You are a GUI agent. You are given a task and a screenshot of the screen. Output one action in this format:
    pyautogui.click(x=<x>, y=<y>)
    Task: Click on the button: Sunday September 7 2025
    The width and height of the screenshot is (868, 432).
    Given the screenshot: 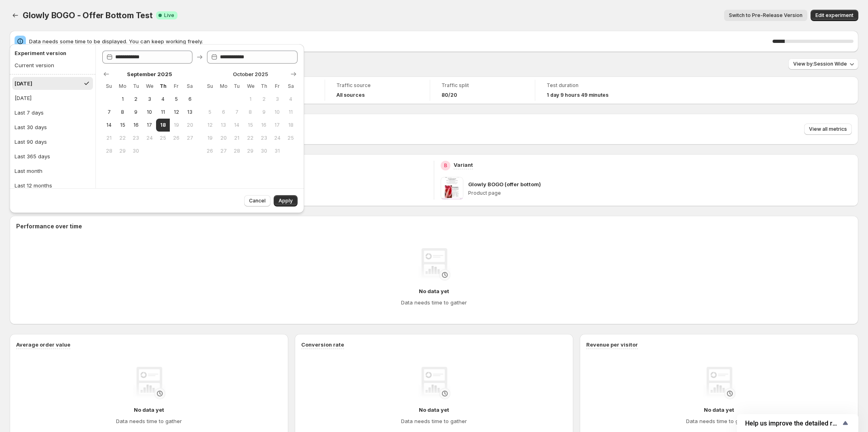 What is the action you would take?
    pyautogui.click(x=108, y=112)
    